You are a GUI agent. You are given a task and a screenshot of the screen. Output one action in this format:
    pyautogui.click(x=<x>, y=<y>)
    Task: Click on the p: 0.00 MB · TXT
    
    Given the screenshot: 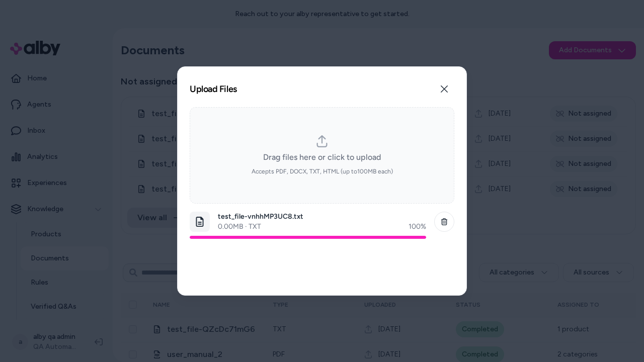 What is the action you would take?
    pyautogui.click(x=240, y=227)
    